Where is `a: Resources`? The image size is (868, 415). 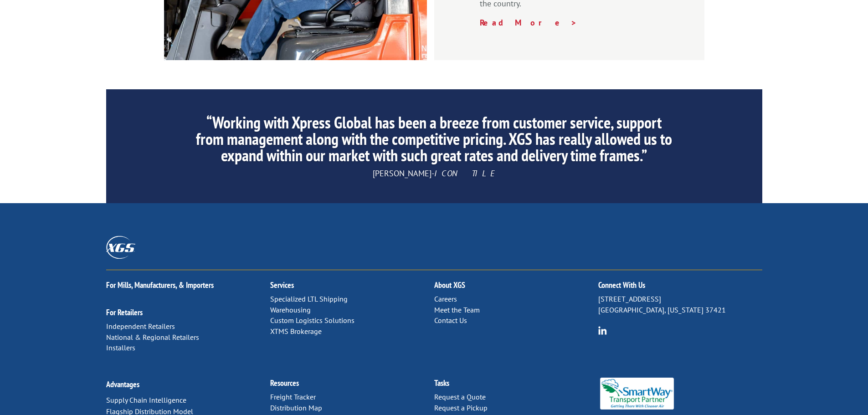
a: Resources is located at coordinates (285, 383).